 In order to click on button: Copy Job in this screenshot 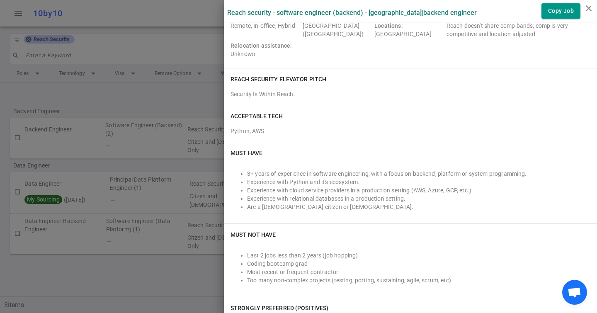, I will do `click(561, 11)`.